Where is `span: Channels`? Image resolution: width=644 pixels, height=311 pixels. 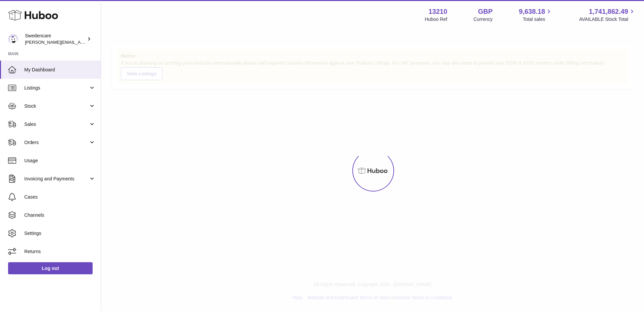 span: Channels is located at coordinates (60, 215).